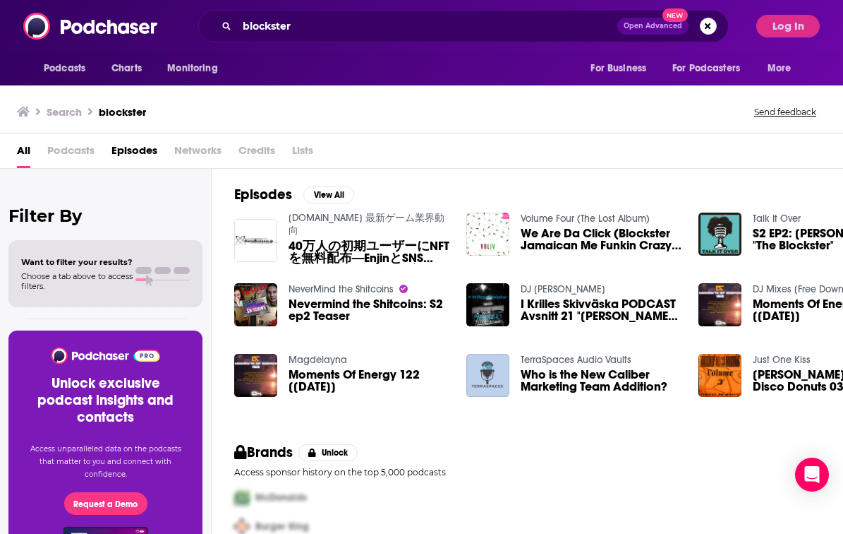 This screenshot has height=534, width=843. Describe the element at coordinates (294, 194) in the screenshot. I see `a: EpisodesView All` at that location.